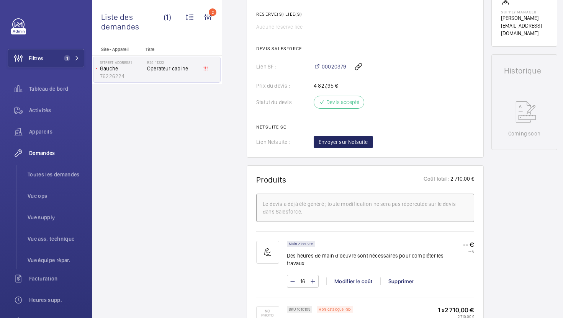  I want to click on img: muscle-sm.svg, so click(268, 252).